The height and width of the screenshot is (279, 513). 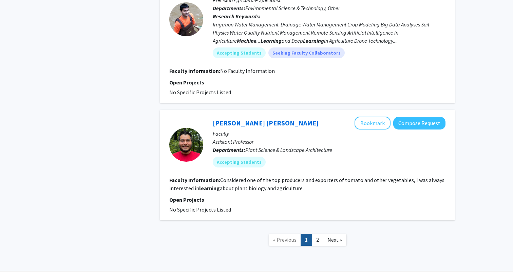 I want to click on p: Assistant Professor, so click(x=329, y=142).